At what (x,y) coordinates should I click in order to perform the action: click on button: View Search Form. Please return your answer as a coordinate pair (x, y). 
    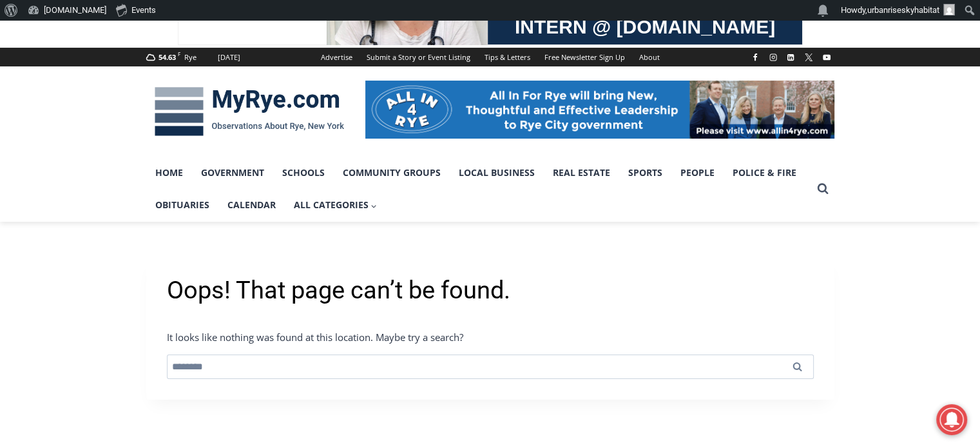
    Looking at the image, I should click on (823, 189).